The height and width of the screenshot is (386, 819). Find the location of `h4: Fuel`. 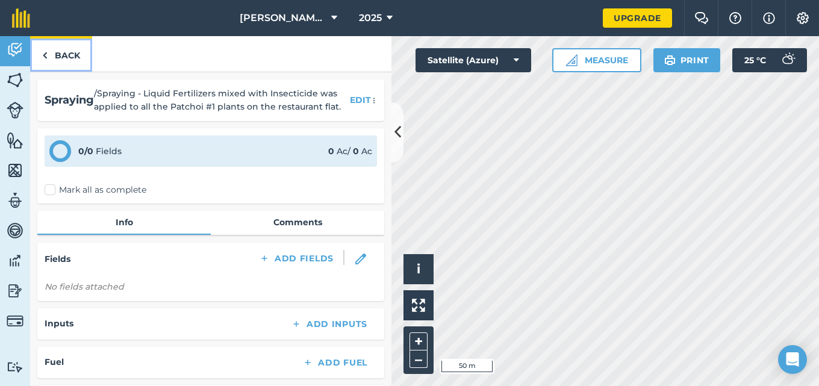

h4: Fuel is located at coordinates (54, 362).